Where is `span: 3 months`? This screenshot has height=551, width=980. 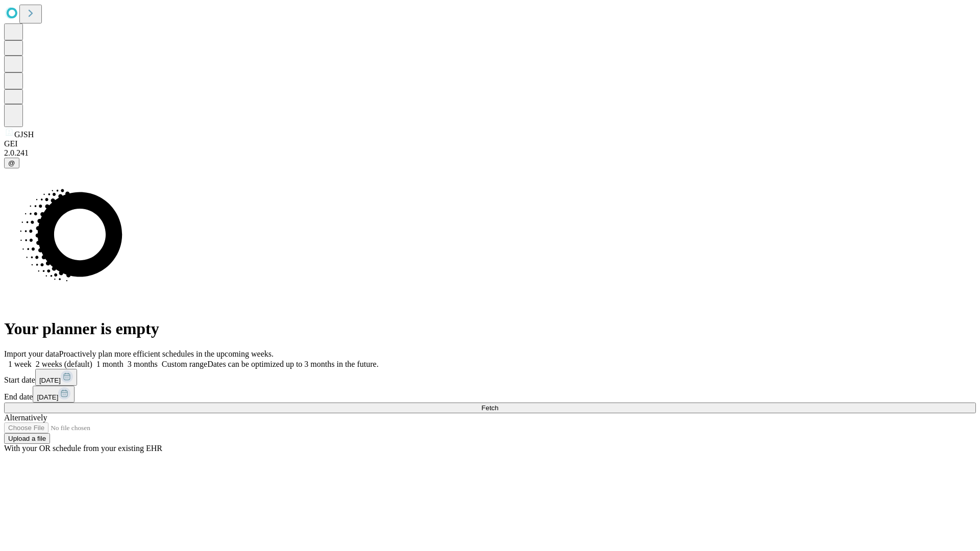
span: 3 months is located at coordinates (142, 364).